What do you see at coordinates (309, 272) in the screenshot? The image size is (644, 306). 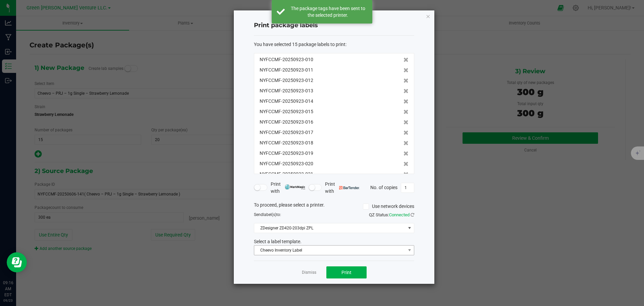 I see `a: Dismiss` at bounding box center [309, 272].